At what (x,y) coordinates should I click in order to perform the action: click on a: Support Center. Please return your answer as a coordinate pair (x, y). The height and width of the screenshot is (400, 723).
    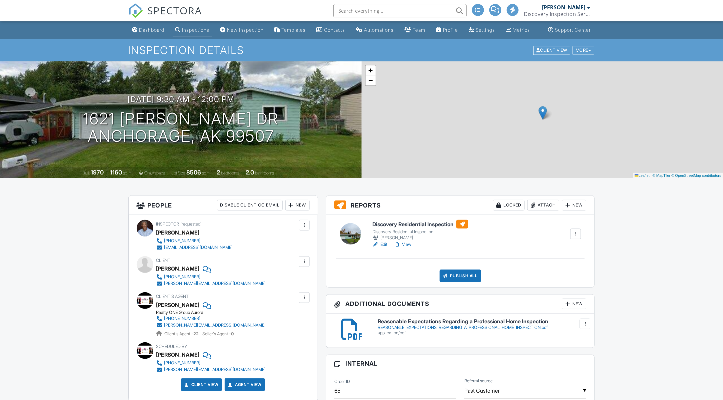
    Looking at the image, I should click on (569, 30).